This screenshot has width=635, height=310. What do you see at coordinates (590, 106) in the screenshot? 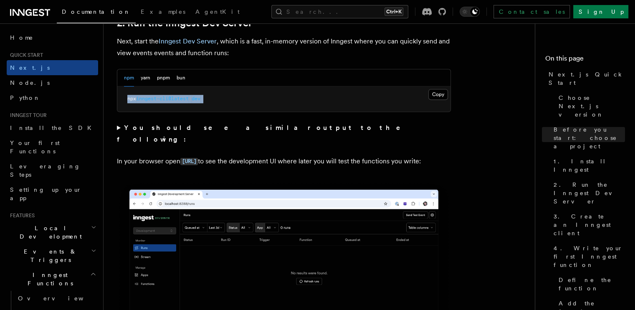
I see `a: Choose Next.js version` at bounding box center [590, 106].